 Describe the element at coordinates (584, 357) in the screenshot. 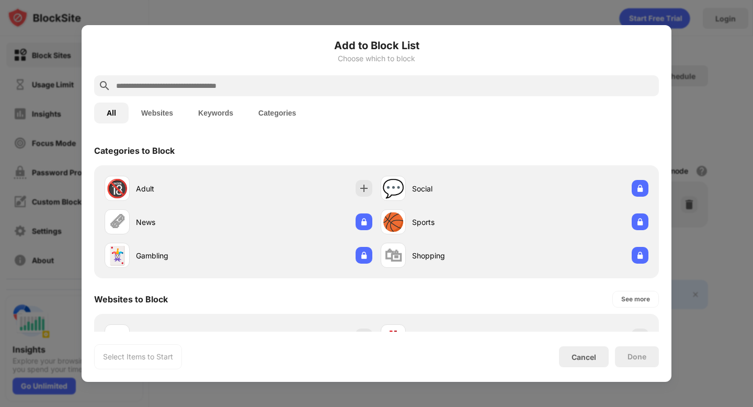

I see `div: Cancel` at that location.